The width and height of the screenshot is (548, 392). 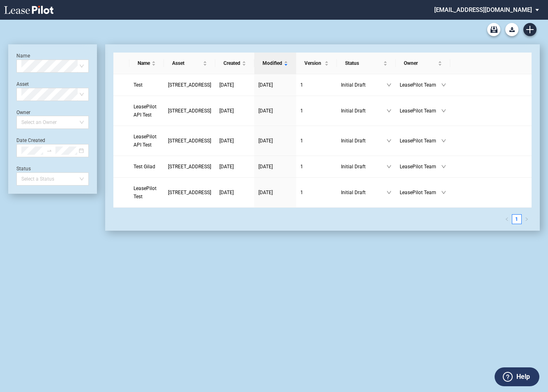 I want to click on label: Asset, so click(x=23, y=84).